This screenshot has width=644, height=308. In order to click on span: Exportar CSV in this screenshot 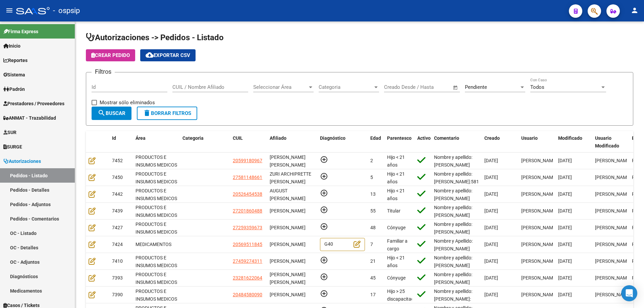, I will do `click(168, 55)`.